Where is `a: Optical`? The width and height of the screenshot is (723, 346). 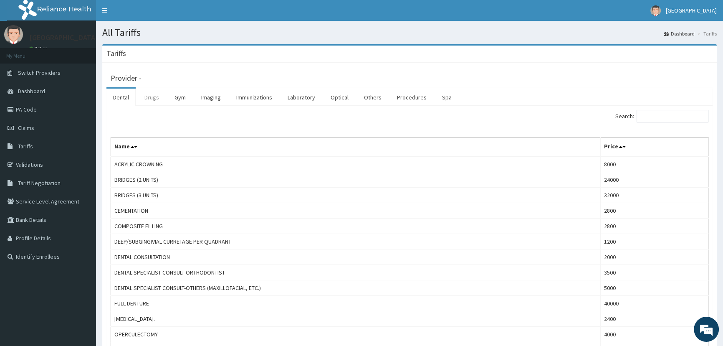
a: Optical is located at coordinates (339, 97).